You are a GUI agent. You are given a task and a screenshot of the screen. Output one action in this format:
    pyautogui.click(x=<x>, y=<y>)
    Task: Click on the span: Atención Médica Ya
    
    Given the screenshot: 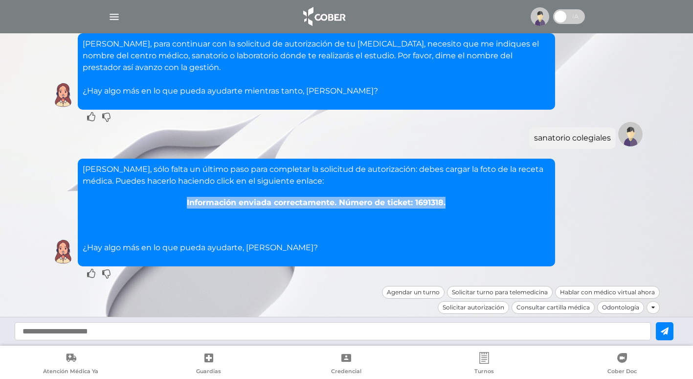 What is the action you would take?
    pyautogui.click(x=70, y=372)
    